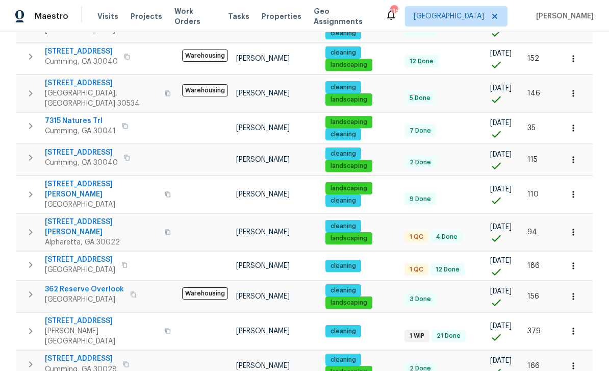 This screenshot has width=609, height=371. Describe the element at coordinates (531, 128) in the screenshot. I see `span: 35` at that location.